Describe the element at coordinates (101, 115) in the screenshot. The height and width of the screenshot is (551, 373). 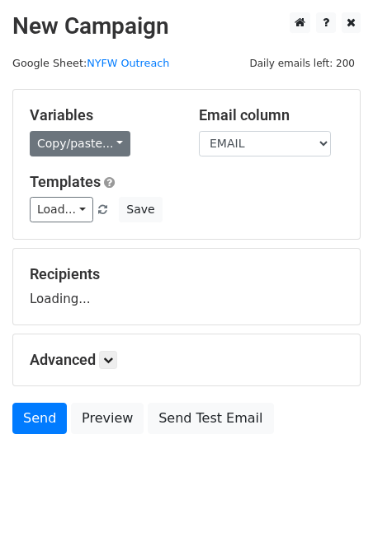
I see `h5: Variables` at that location.